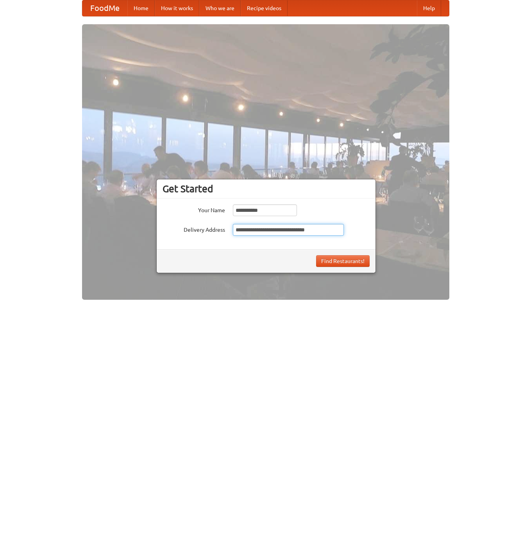  Describe the element at coordinates (220, 8) in the screenshot. I see `a: Who we are` at that location.